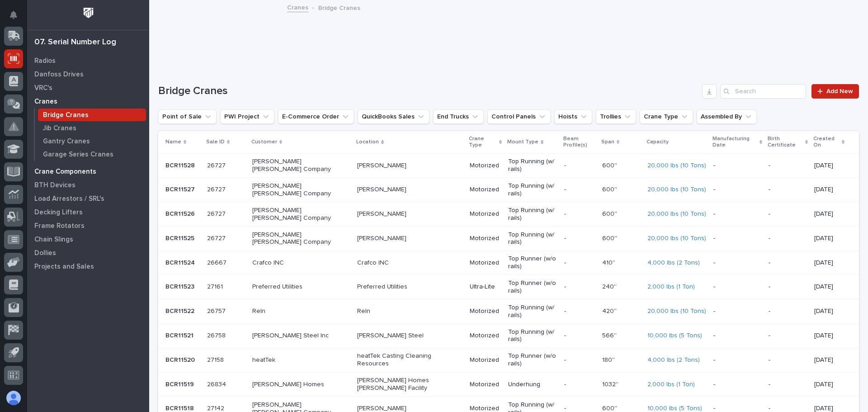  What do you see at coordinates (458, 116) in the screenshot?
I see `button: End Trucks` at bounding box center [458, 116].